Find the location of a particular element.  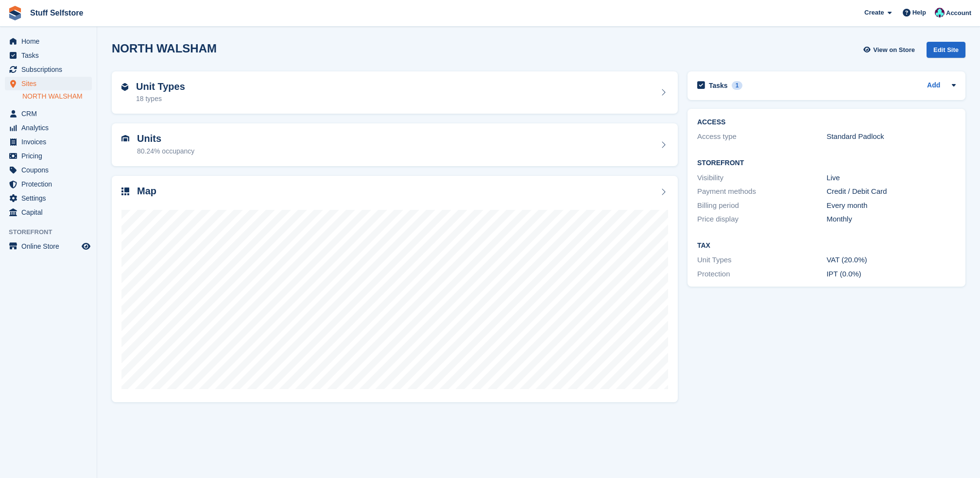

a: View on Store is located at coordinates (890, 49).